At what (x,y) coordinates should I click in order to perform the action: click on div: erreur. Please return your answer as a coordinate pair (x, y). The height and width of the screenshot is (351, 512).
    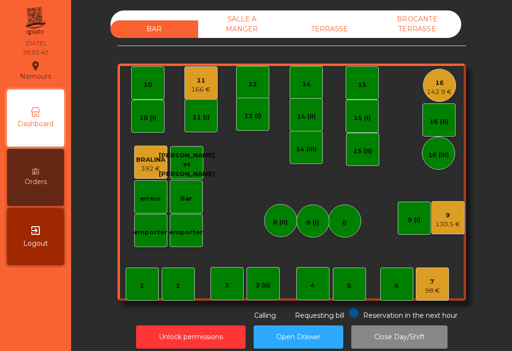
    Looking at the image, I should click on (150, 199).